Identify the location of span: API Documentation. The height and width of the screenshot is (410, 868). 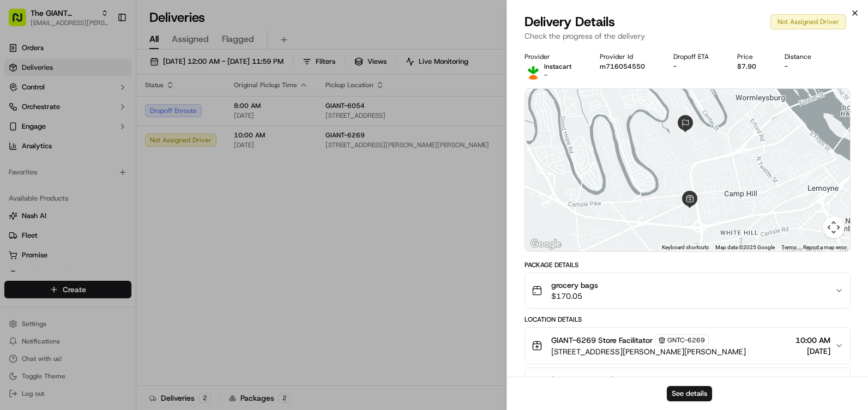
(139, 164).